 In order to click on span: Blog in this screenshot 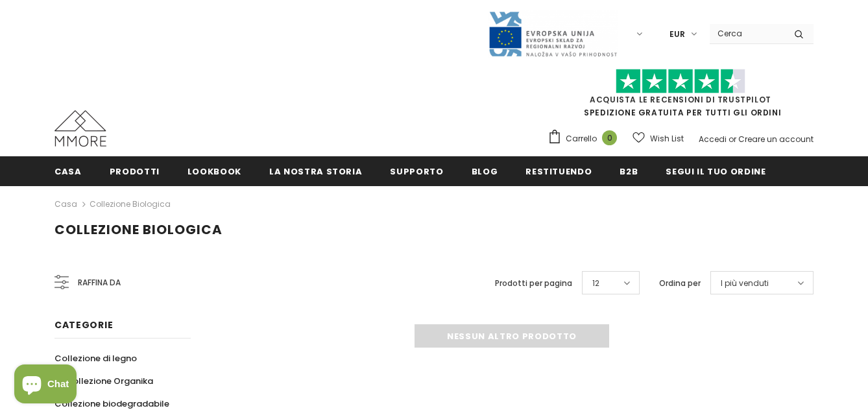, I will do `click(485, 171)`.